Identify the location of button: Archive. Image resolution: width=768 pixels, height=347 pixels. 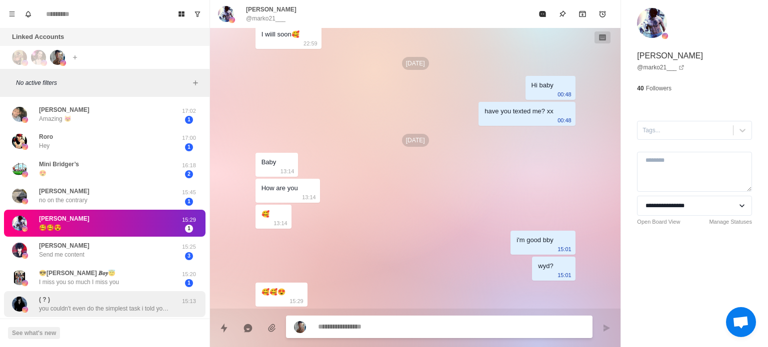
(582, 14).